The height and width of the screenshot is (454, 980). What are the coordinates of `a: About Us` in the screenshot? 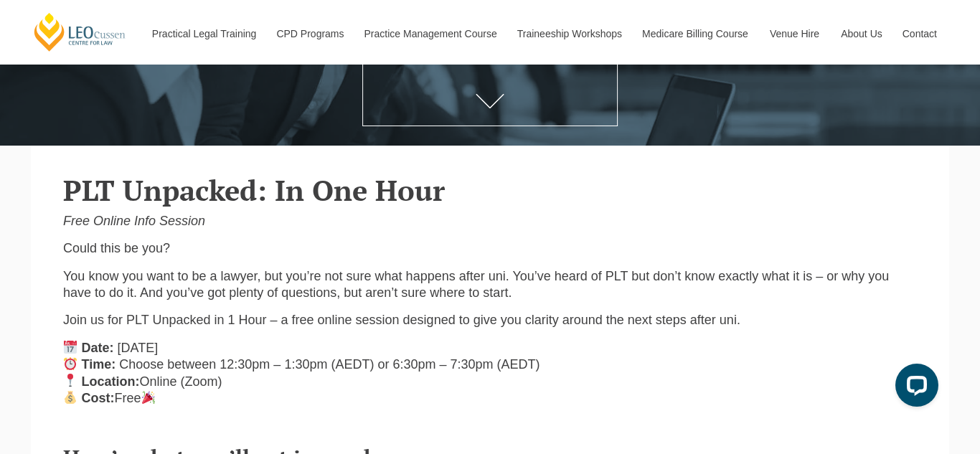 It's located at (861, 34).